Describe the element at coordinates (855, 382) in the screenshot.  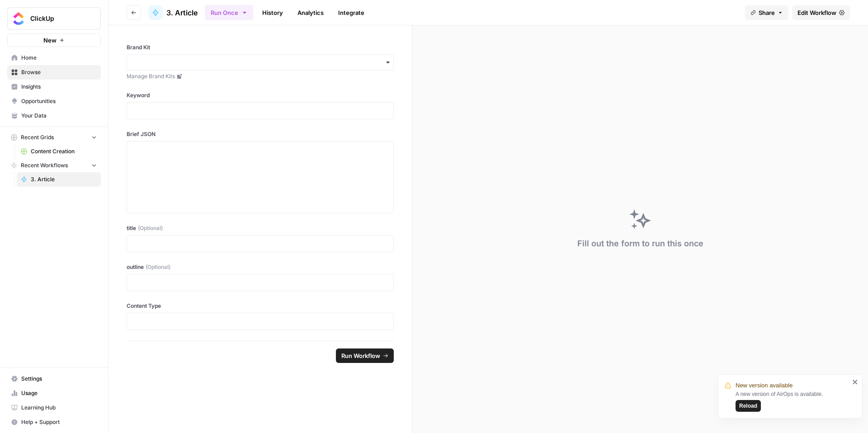
I see `button: close` at that location.